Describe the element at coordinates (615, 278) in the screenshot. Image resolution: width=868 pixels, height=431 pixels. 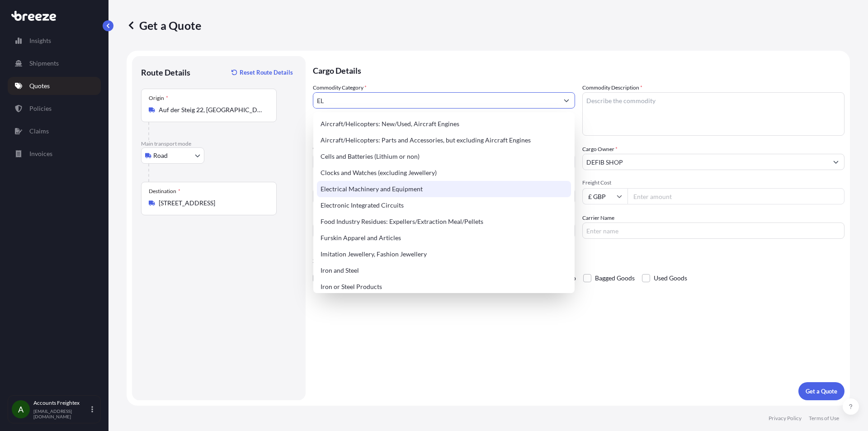
I see `span: Bagged Goods` at that location.